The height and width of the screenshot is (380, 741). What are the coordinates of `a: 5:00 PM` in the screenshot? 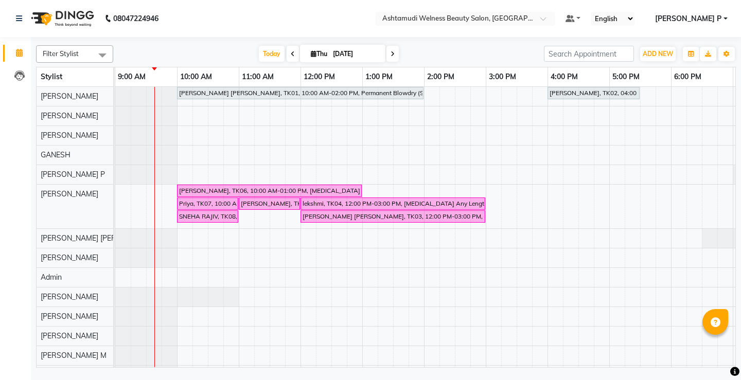 It's located at (626, 77).